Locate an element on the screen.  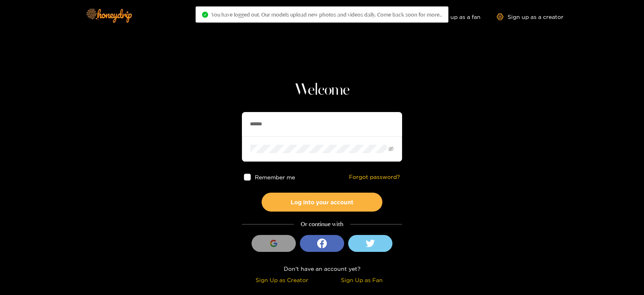
div: Don't have an account yet? is located at coordinates (322, 269).